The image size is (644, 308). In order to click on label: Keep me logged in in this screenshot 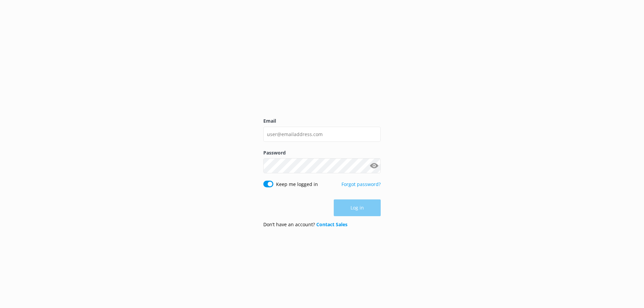, I will do `click(297, 184)`.